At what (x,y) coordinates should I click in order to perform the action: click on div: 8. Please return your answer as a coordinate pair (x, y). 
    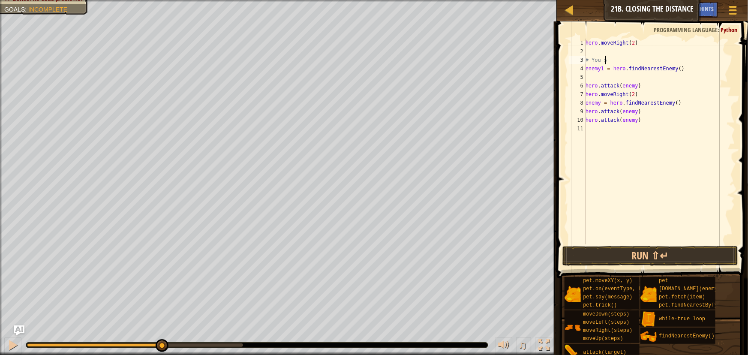
    Looking at the image, I should click on (577, 103).